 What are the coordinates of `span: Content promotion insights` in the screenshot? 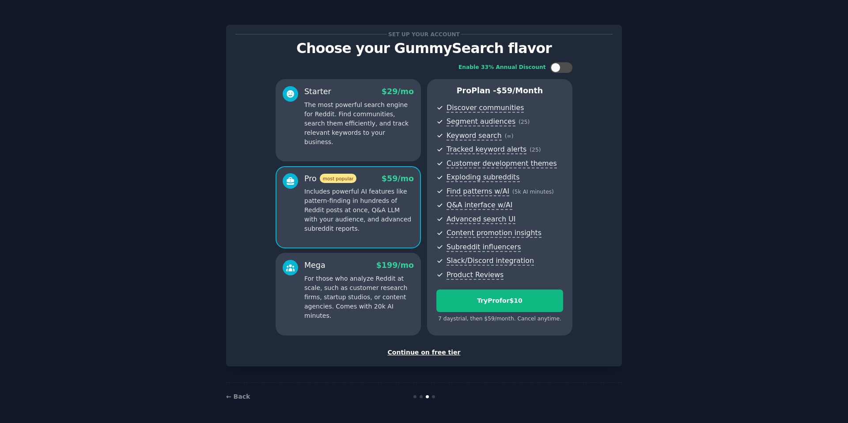 It's located at (494, 233).